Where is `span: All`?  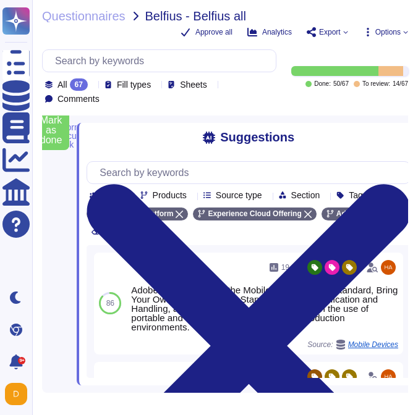
span: All is located at coordinates (62, 85).